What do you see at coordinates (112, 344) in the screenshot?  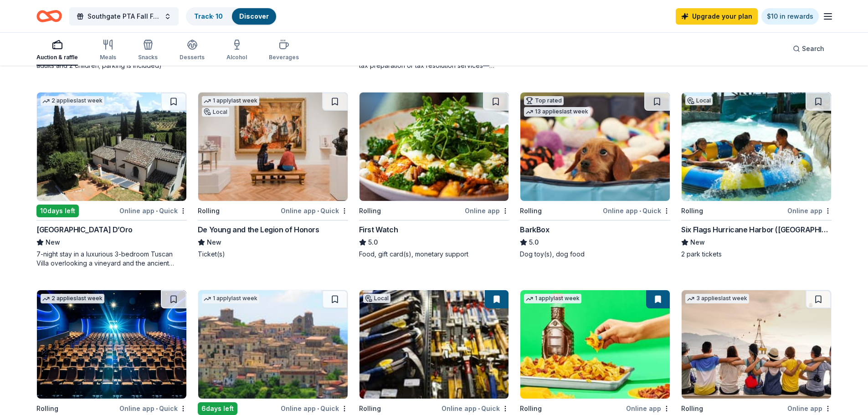 I see `img: Image for Cinépolis` at bounding box center [112, 344].